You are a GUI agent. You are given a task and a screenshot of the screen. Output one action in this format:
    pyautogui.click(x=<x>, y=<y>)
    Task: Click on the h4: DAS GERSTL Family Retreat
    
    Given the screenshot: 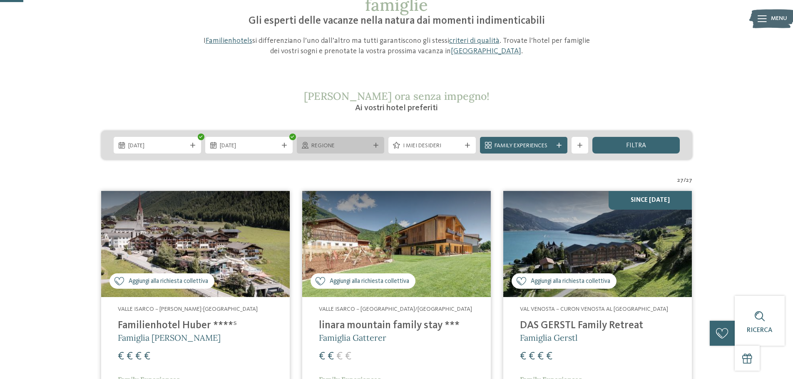 What is the action you would take?
    pyautogui.click(x=597, y=326)
    